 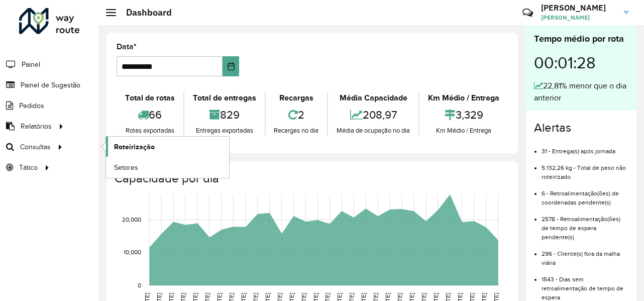 What do you see at coordinates (584, 168) in the screenshot?
I see `li: 5.132,26 kg - Total de peso não roteirizado` at bounding box center [584, 168].